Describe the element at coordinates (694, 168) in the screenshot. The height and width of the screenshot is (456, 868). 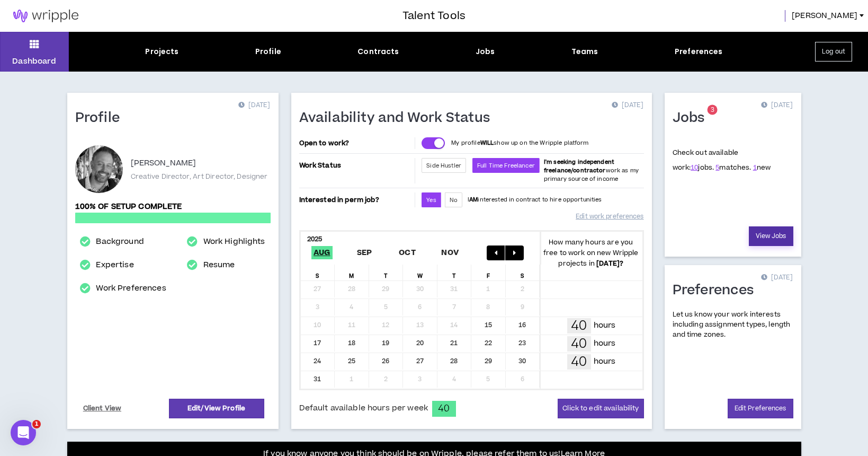
I see `a: 10` at that location.